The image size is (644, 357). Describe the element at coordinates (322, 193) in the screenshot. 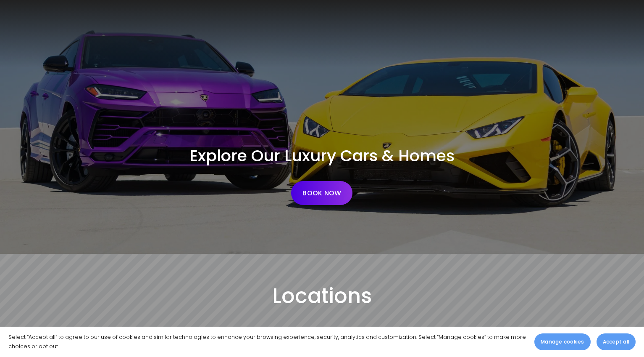

I see `a: BOOK NOW` at that location.